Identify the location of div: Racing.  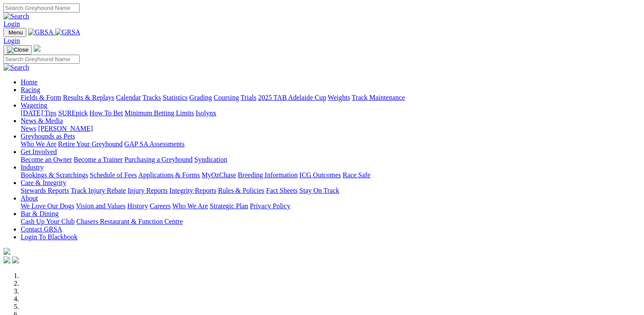
(330, 98).